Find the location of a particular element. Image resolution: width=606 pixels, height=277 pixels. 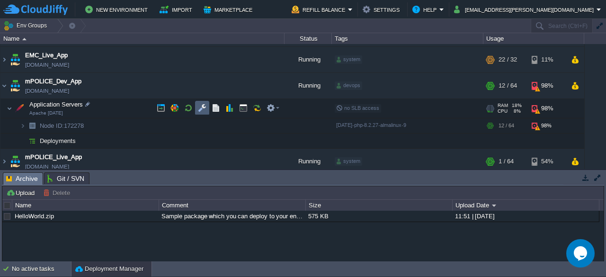

button: Marketplace is located at coordinates (229, 9).